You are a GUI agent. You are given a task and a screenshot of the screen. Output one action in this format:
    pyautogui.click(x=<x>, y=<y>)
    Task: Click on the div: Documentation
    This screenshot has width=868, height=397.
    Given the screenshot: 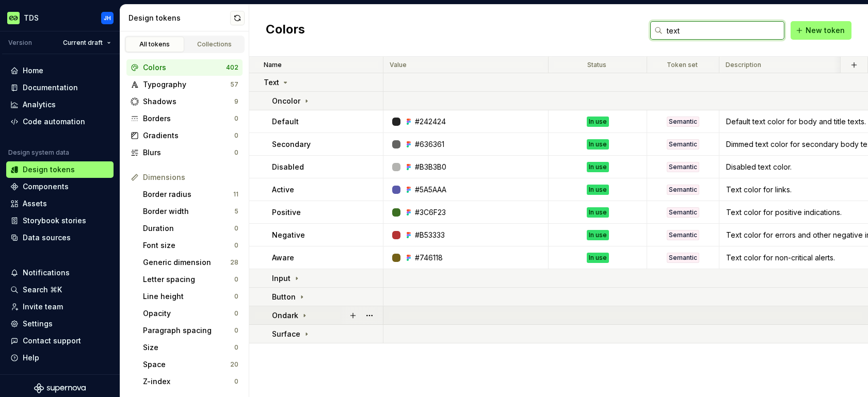 What is the action you would take?
    pyautogui.click(x=50, y=87)
    